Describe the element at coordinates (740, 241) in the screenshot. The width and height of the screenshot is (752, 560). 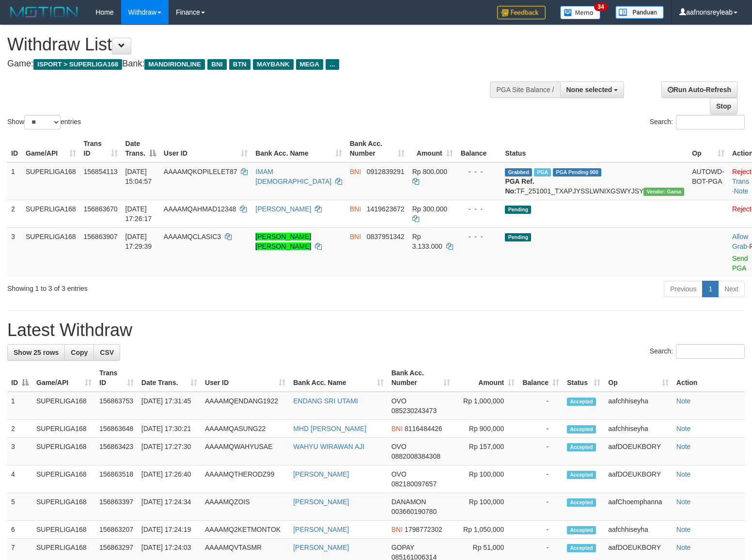
I see `a: Allow Grab` at that location.